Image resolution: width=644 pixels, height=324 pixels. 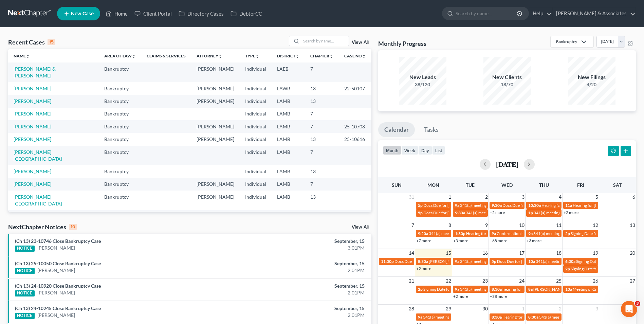 I want to click on a: Area of Lawunfold_more, so click(x=120, y=56).